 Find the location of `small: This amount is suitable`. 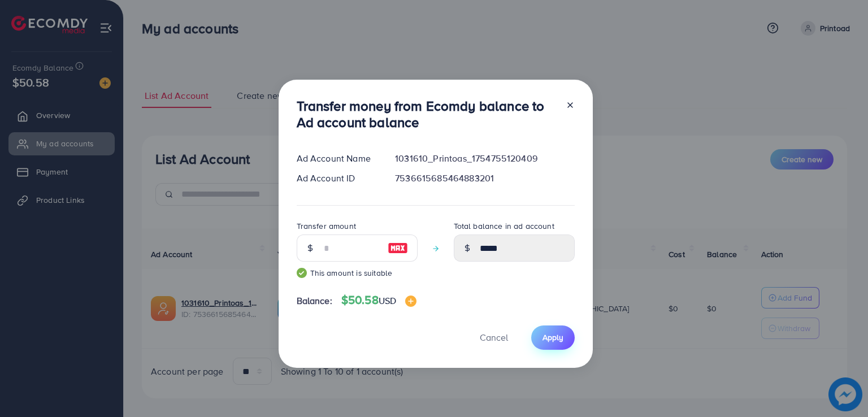

small: This amount is suitable is located at coordinates (357, 273).